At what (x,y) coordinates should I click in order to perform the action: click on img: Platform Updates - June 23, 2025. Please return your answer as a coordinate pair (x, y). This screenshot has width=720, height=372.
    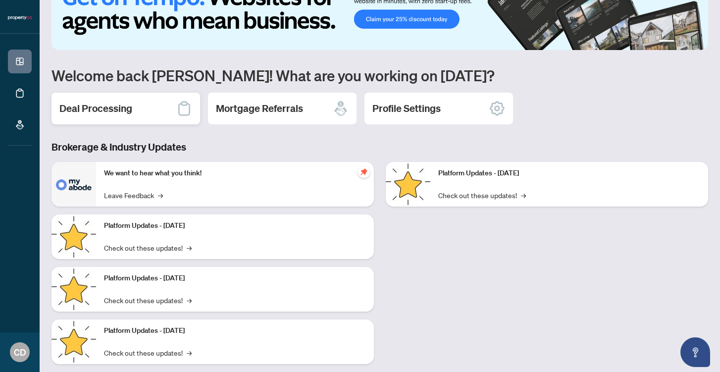
    Looking at the image, I should click on (408, 184).